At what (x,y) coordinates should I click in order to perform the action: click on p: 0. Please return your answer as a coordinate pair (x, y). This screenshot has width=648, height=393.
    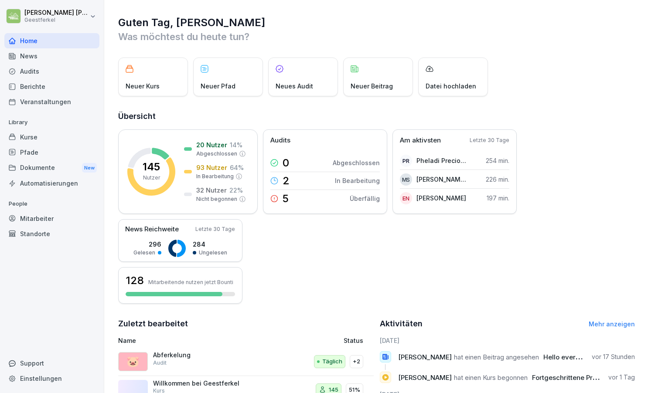
    Looking at the image, I should click on (286, 163).